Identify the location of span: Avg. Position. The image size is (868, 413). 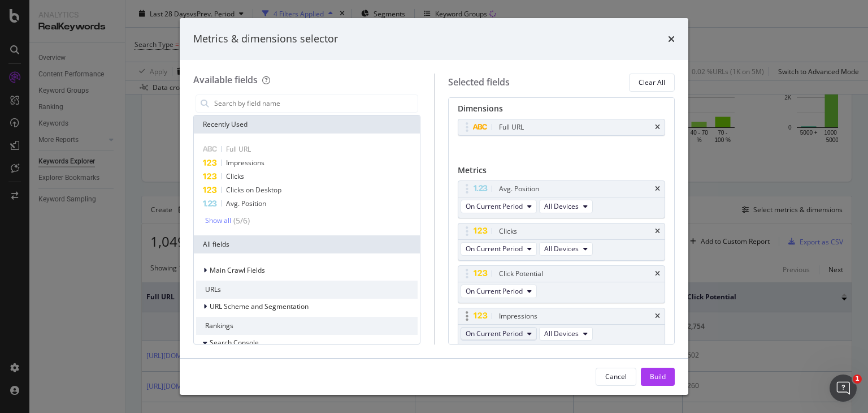
(246, 203).